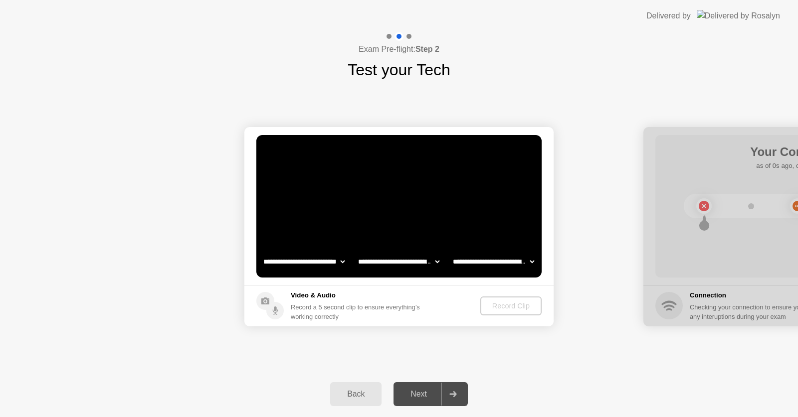 The height and width of the screenshot is (417, 798). I want to click on h1: Test your Tech, so click(399, 70).